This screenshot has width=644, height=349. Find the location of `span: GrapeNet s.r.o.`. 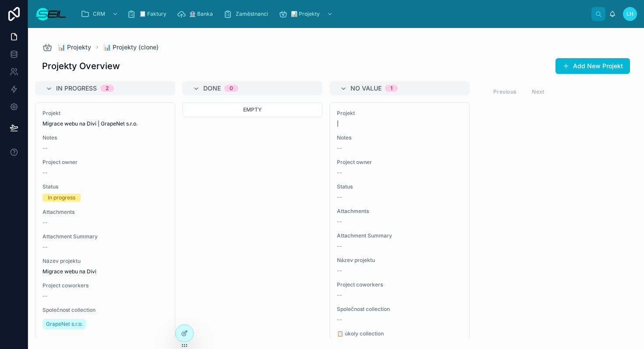

span: GrapeNet s.r.o. is located at coordinates (64, 324).